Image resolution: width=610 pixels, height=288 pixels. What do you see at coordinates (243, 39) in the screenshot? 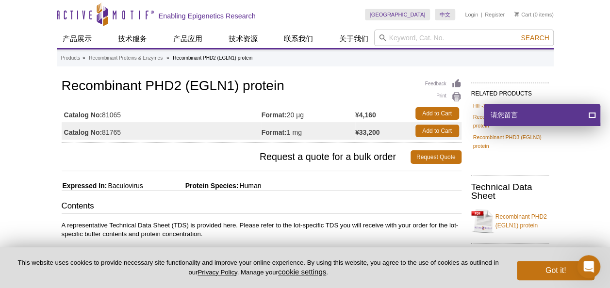
I see `a: 技术资源` at bounding box center [243, 39].